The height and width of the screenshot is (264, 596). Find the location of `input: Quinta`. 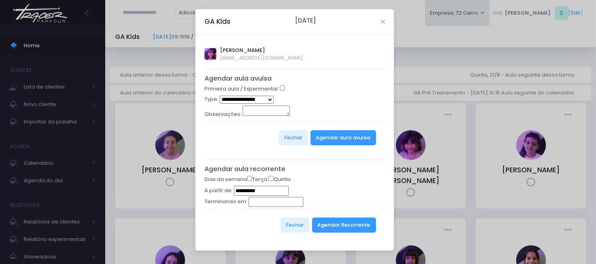

input: Quinta is located at coordinates (271, 178).